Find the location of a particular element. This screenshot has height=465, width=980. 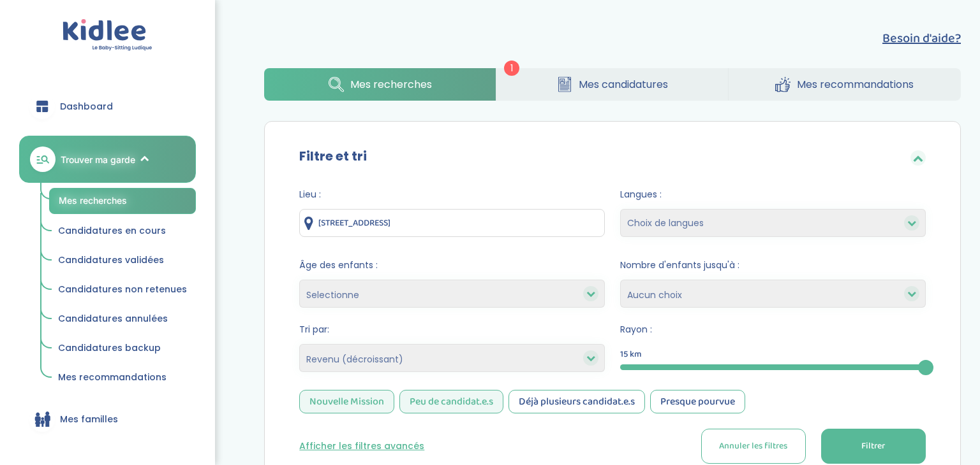

a: Candidatures annulées is located at coordinates (123, 320).